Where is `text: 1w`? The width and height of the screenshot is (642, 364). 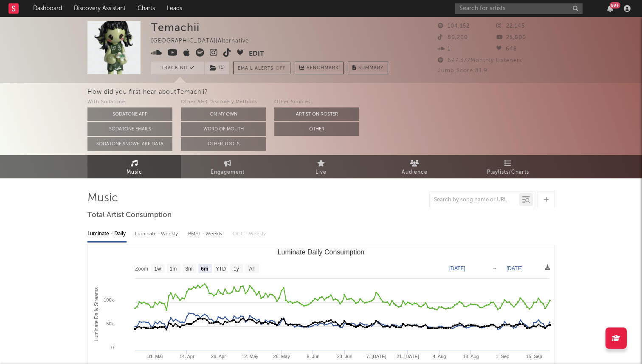
text: 1w is located at coordinates (158, 269).